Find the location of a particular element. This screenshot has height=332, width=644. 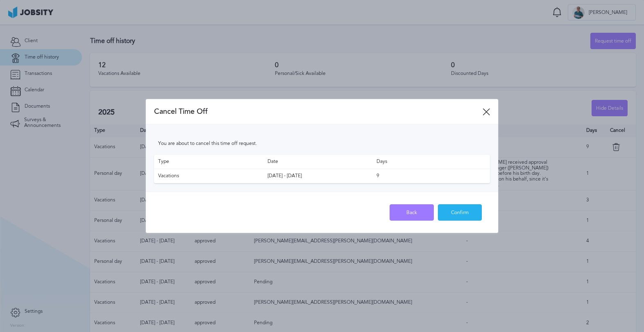

div: Confirm is located at coordinates (460, 213).